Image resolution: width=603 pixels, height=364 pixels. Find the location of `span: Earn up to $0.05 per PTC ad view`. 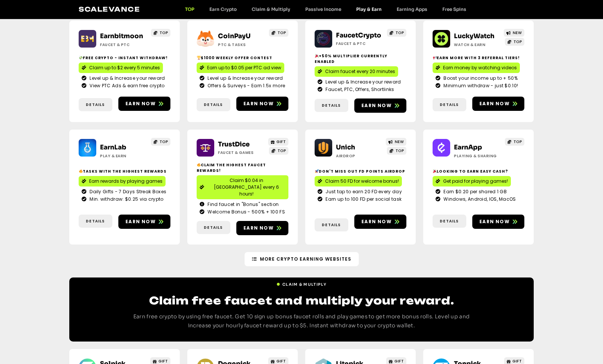

span: Earn up to $0.05 per PTC ad view is located at coordinates (244, 68).